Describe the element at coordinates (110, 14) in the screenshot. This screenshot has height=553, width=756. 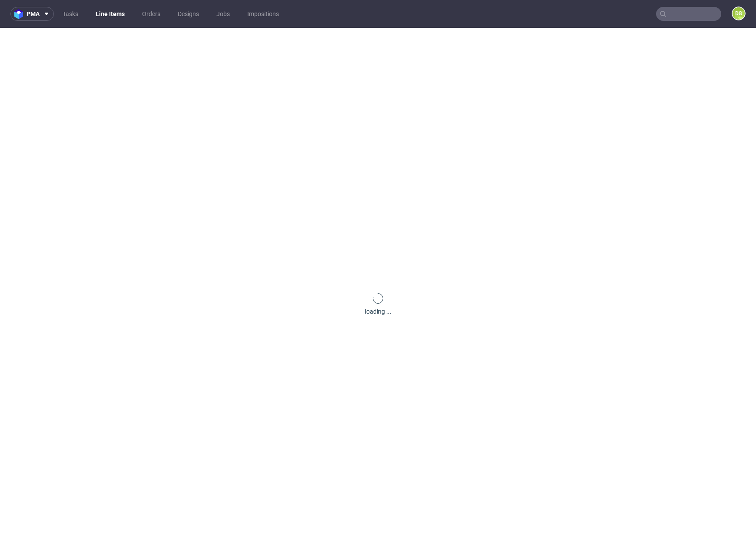
I see `a: Line Items` at that location.